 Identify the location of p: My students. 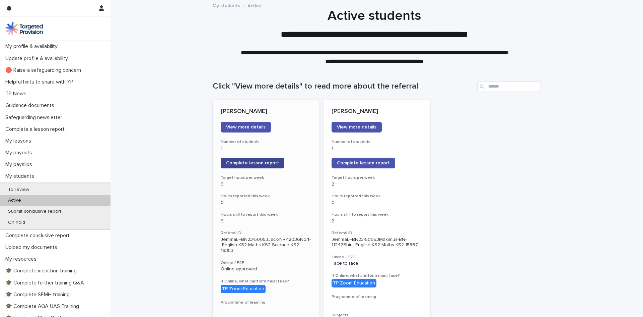
(21, 176).